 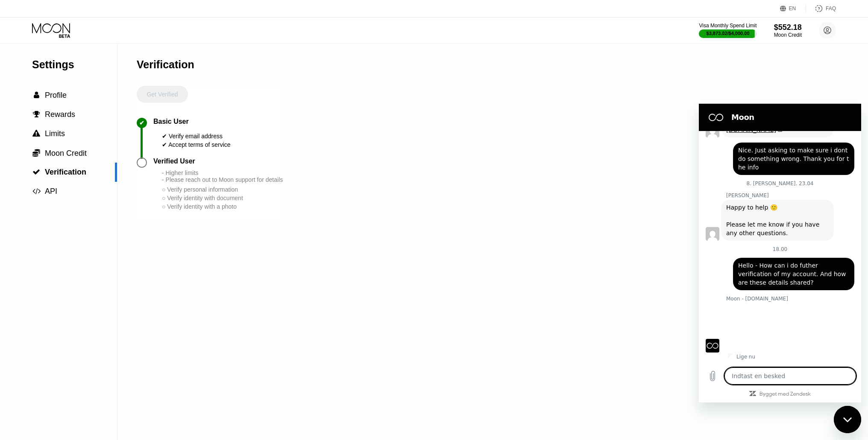 I want to click on span: Hey there! Welcome to Moon! Let us know what you need help with, and we’ll get back to you as soo..., so click(x=78, y=224).